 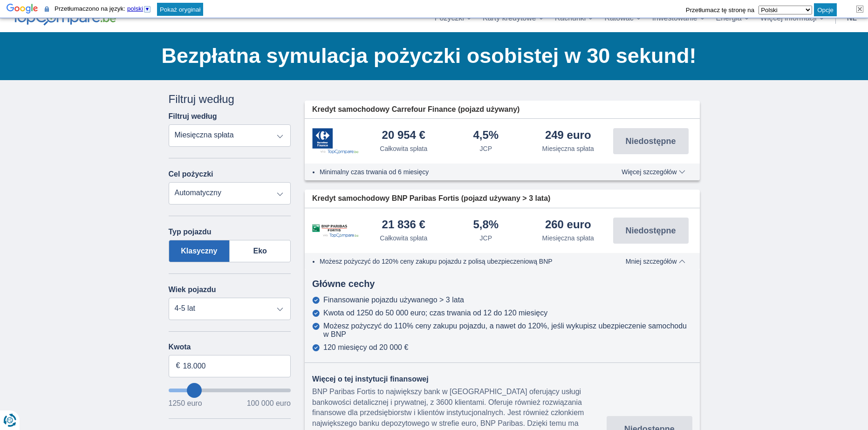 What do you see at coordinates (720, 9) in the screenshot?
I see `div: Przetłumacz tę stronę na` at bounding box center [720, 9].